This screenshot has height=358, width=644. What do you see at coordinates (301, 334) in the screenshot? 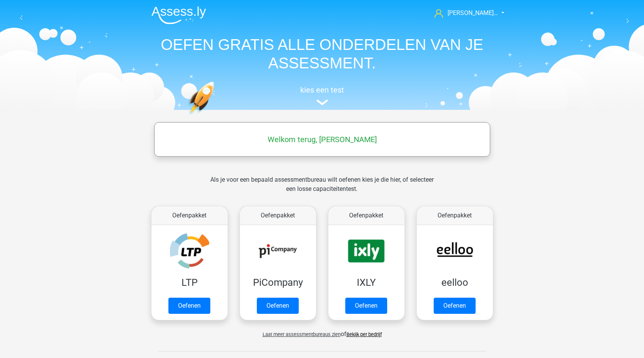
I see `span: Laat meer assessmentbureaus zien` at bounding box center [301, 334].